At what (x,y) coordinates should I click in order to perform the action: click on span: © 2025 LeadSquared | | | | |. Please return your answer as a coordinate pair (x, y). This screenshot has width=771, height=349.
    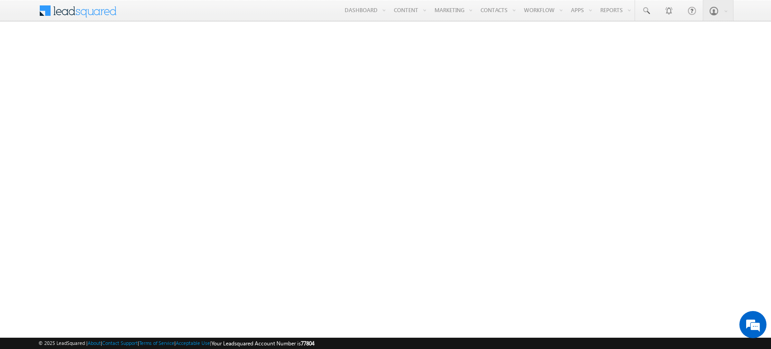
    Looking at the image, I should click on (176, 343).